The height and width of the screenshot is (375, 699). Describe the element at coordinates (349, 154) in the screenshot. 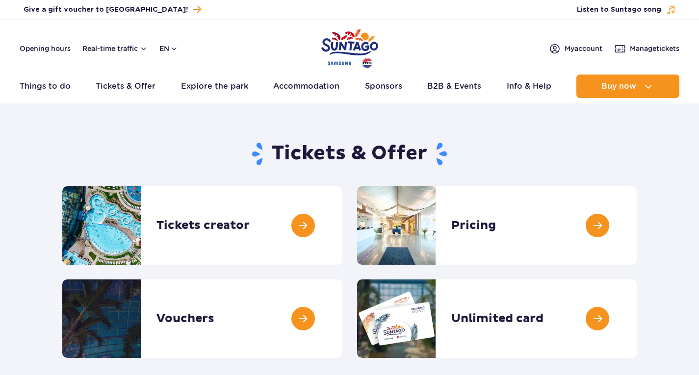

I see `h1: Tickets & Offer` at that location.